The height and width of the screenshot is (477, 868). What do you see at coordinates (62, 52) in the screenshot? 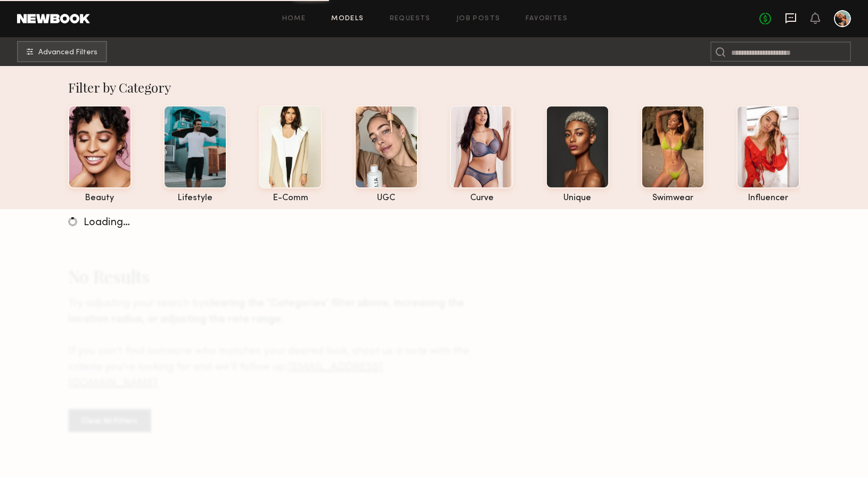
I see `button: Advanced Filters` at bounding box center [62, 52].